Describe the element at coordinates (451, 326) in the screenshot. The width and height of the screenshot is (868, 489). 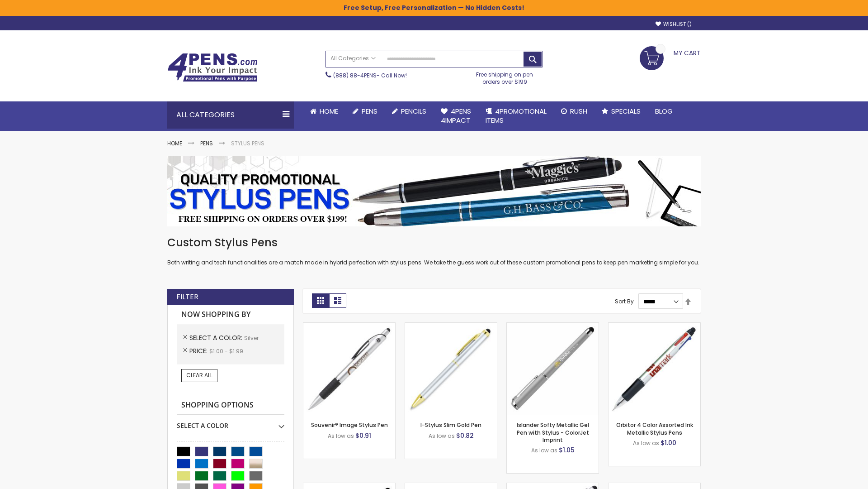
I see `a: I-Stylus-Slim-Gold-Silver` at that location.